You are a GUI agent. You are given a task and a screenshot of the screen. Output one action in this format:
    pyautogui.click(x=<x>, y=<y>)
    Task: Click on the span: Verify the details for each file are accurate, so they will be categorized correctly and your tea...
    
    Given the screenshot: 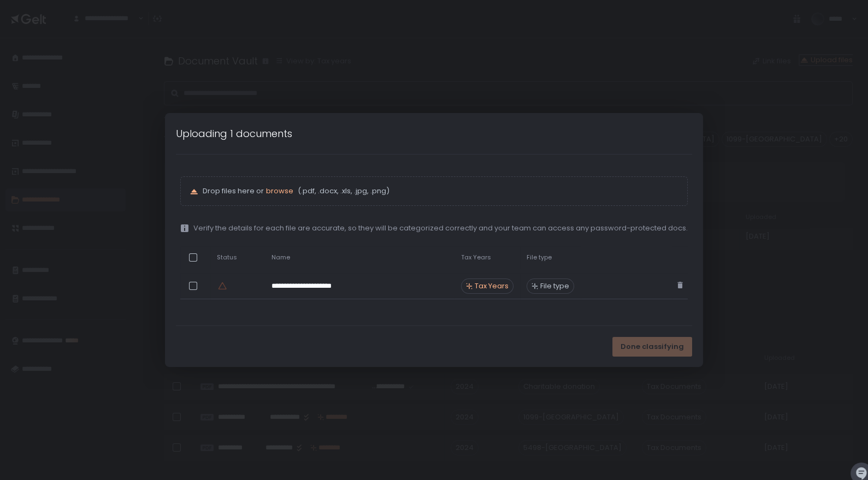 What is the action you would take?
    pyautogui.click(x=440, y=228)
    